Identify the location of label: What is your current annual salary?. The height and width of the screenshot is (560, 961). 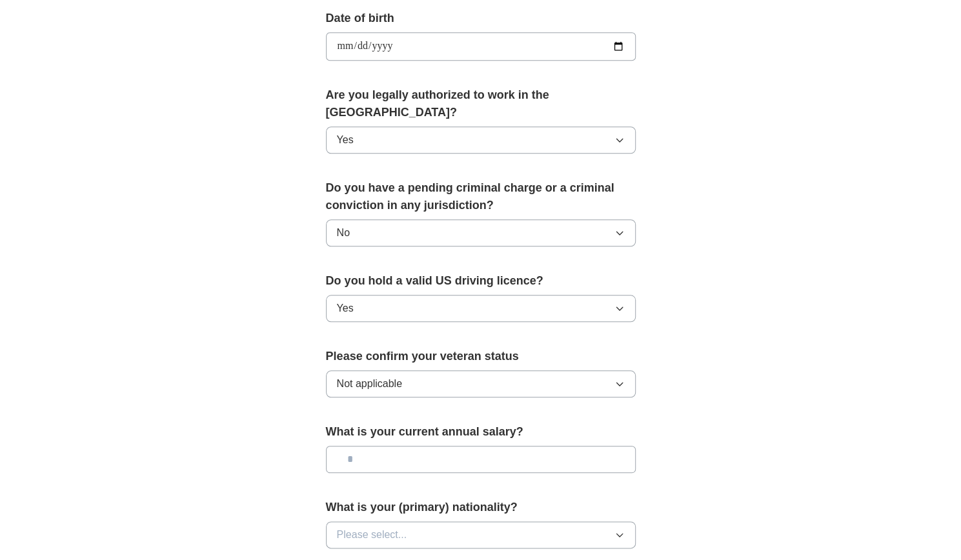
(481, 432).